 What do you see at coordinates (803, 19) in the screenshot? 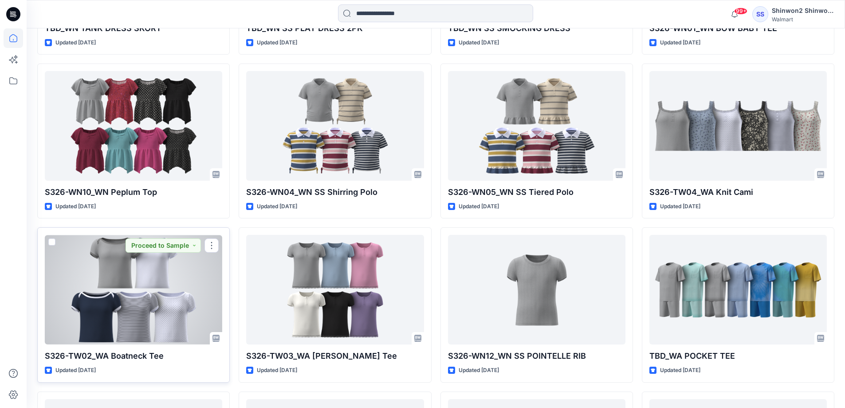
I see `div: Walmart` at bounding box center [803, 19].